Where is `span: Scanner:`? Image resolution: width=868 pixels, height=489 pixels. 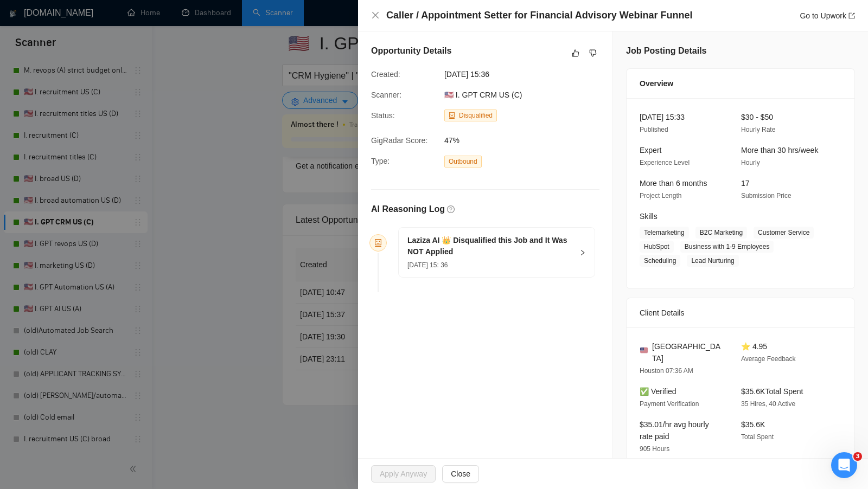 span: Scanner: is located at coordinates (387, 95).